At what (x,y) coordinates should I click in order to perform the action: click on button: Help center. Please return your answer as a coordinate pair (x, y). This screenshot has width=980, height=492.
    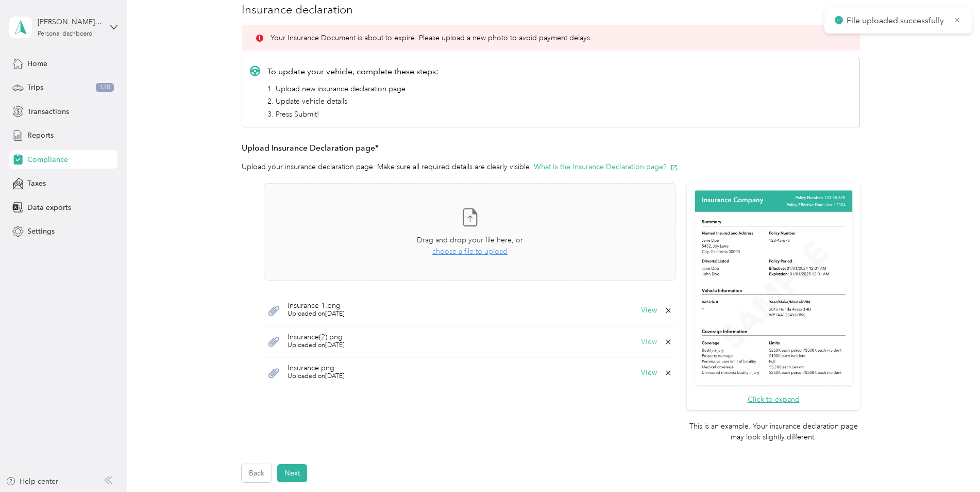
    Looking at the image, I should click on (32, 481).